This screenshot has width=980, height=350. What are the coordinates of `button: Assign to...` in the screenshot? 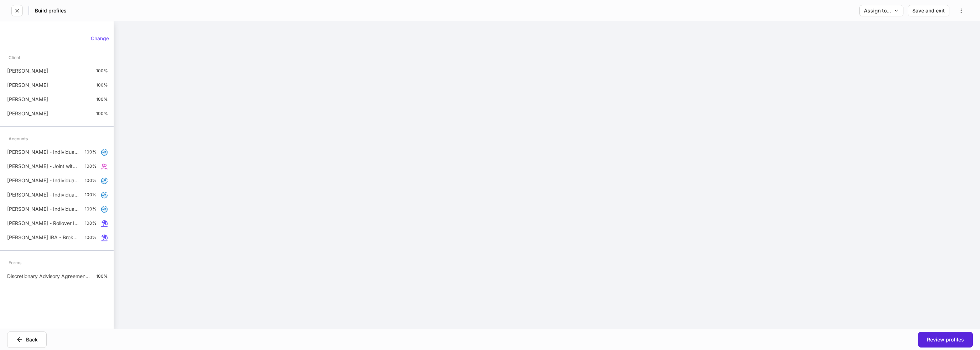 It's located at (882, 10).